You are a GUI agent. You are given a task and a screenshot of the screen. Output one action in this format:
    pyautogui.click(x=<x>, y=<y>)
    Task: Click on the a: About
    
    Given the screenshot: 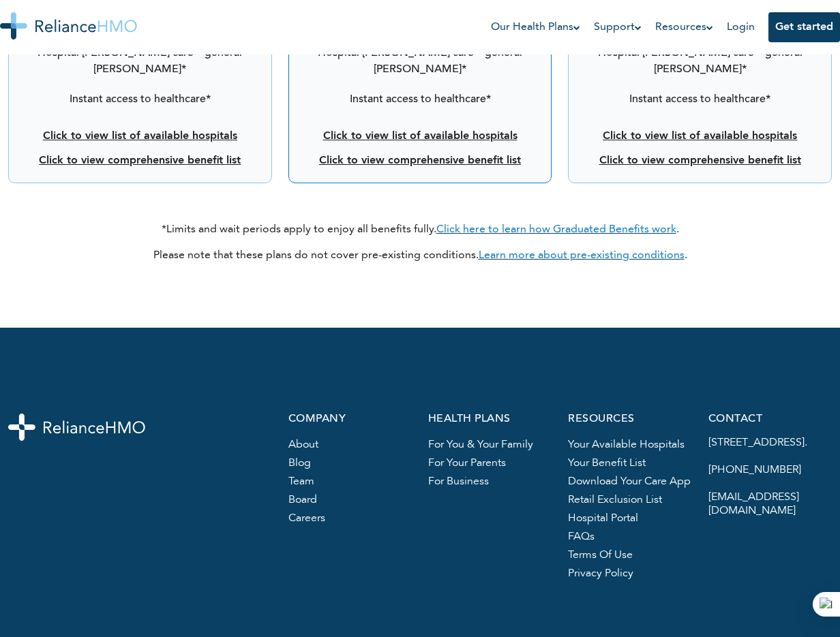 What is the action you would take?
    pyautogui.click(x=304, y=445)
    